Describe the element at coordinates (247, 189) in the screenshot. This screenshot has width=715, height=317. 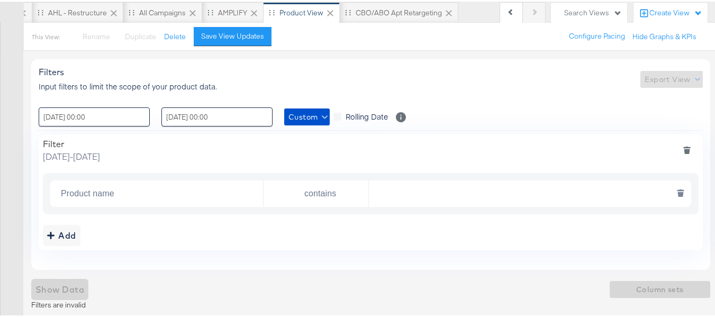
I see `button: Clear` at that location.